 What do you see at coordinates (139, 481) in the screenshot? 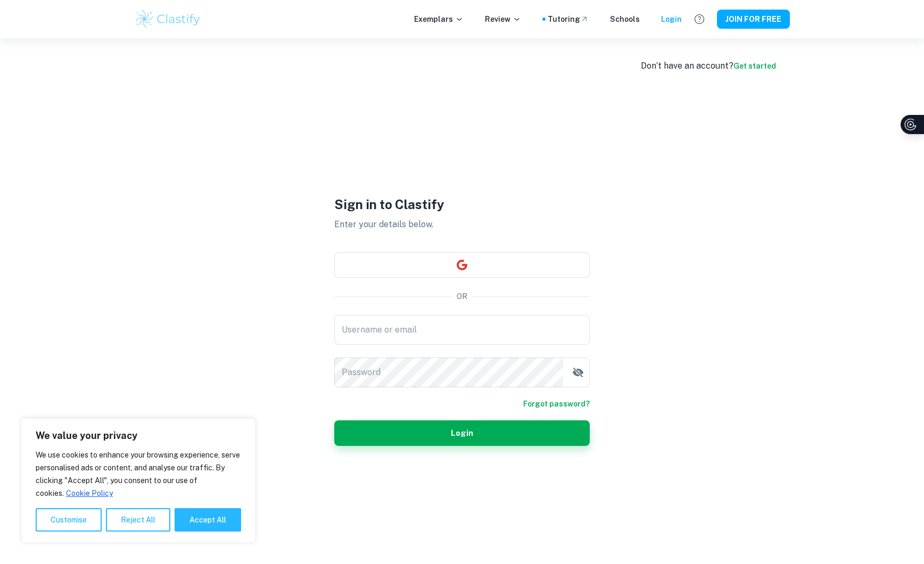
I see `div: We value your privacy` at bounding box center [139, 481].